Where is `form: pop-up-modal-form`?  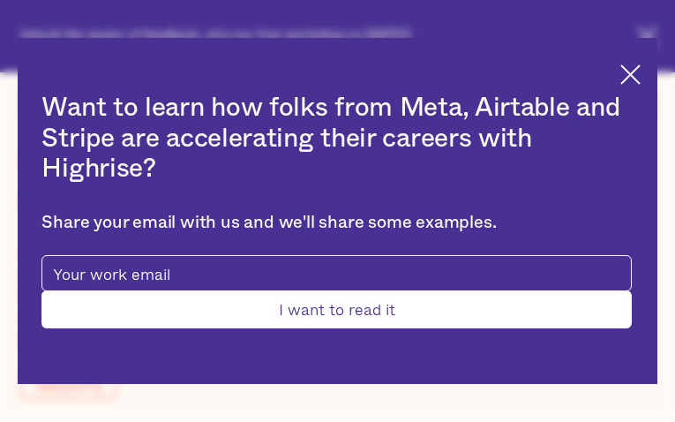
form: pop-up-modal-form is located at coordinates (336, 291).